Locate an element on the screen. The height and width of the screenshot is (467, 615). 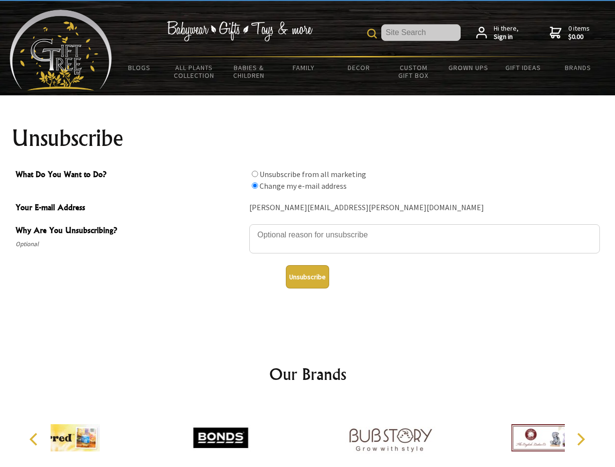
label: Unsubscribe from all marketing is located at coordinates (312, 174).